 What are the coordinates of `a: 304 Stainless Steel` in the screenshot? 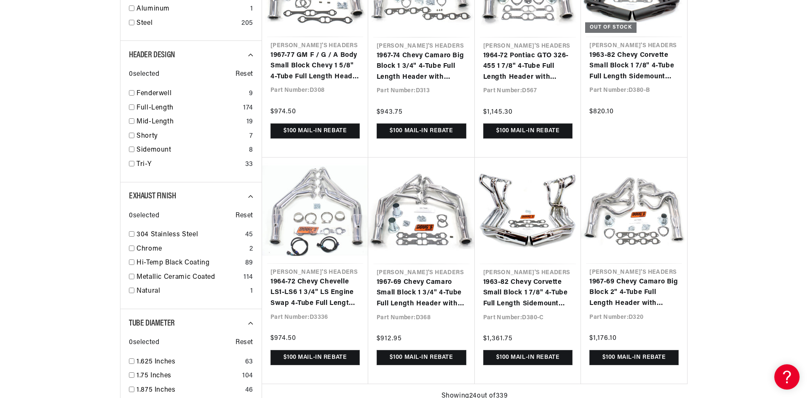 It's located at (189, 235).